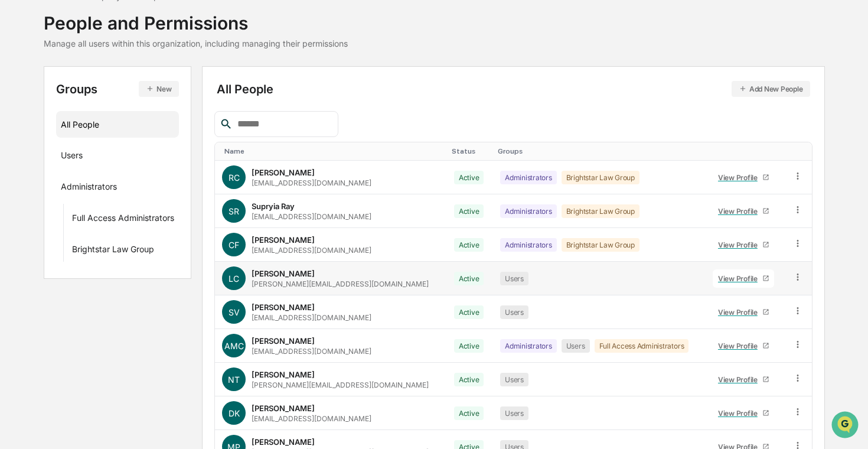 The height and width of the screenshot is (449, 868). I want to click on span: Pylon, so click(130, 297).